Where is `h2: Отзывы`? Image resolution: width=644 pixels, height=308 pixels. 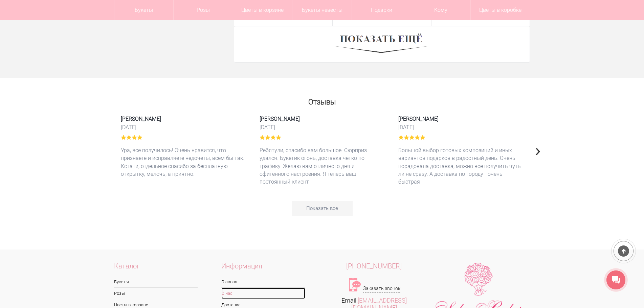
h2: Отзывы is located at coordinates (322, 100).